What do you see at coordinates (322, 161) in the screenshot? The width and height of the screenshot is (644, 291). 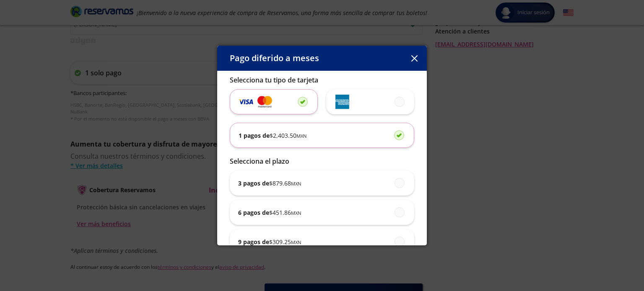 I see `p: Selecciona el plazo` at bounding box center [322, 161].